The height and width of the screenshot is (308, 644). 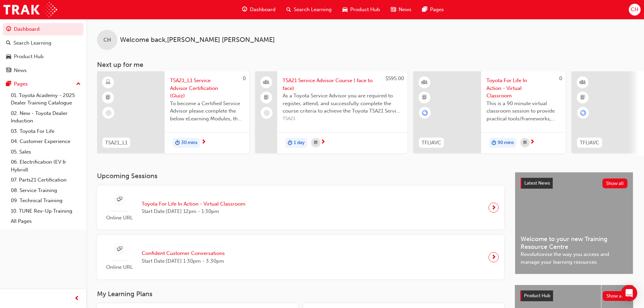 What do you see at coordinates (574, 223) in the screenshot?
I see `a: Latest NewsShow allWelcome to your new Training Resource CentreRevolutionise the way you access a...` at bounding box center [574, 223].